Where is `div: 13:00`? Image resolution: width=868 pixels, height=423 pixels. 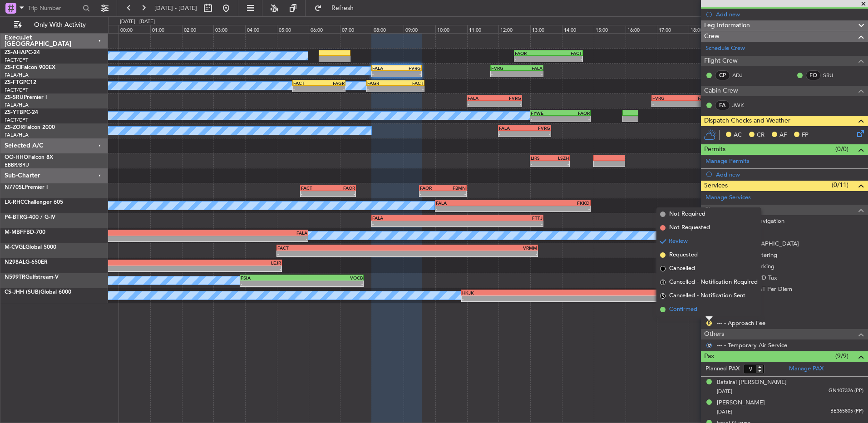 div: 13:00 is located at coordinates (546, 29).